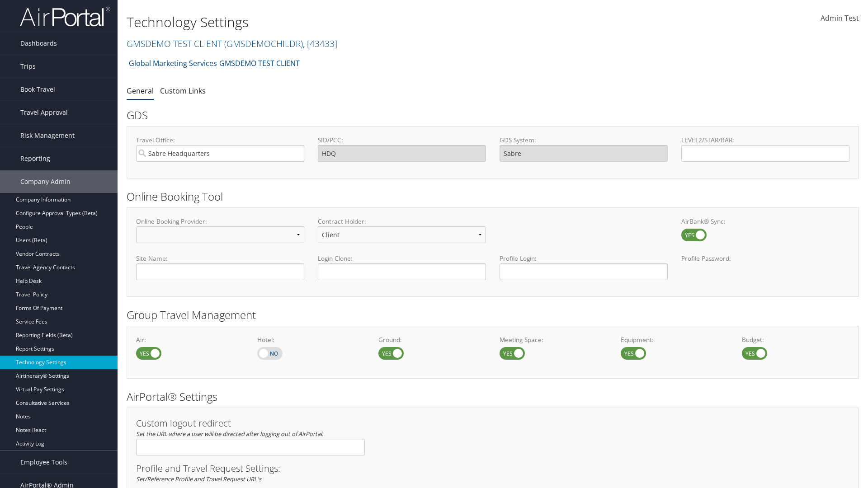  I want to click on label: Profile Password:, so click(766, 267).